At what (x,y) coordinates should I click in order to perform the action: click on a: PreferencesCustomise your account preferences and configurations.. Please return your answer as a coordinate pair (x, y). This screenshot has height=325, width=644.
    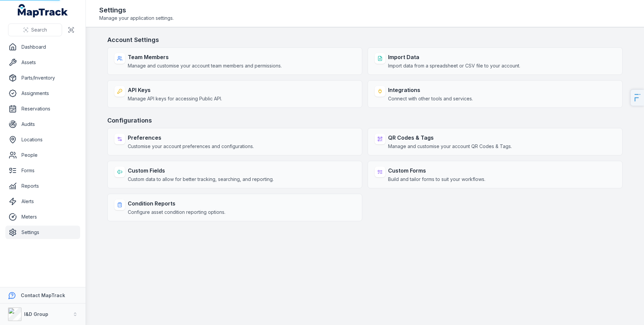
    Looking at the image, I should click on (235, 142).